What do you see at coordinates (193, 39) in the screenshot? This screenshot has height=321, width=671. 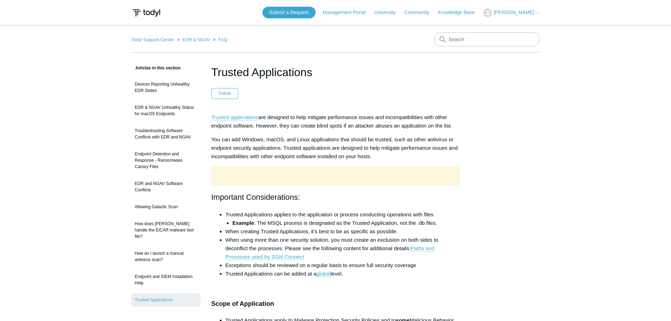 I see `li: EDR & NGAV` at bounding box center [193, 39].